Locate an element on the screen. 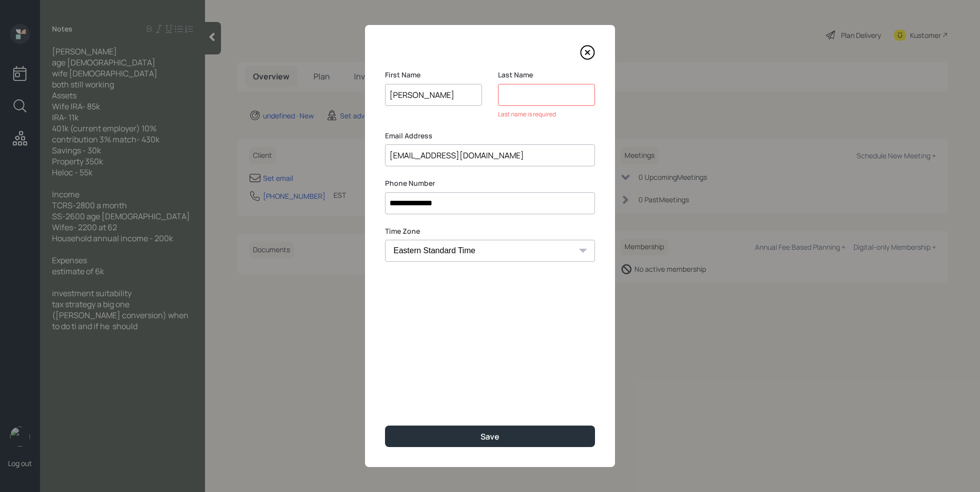 Image resolution: width=980 pixels, height=492 pixels. button: Save is located at coordinates (490, 437).